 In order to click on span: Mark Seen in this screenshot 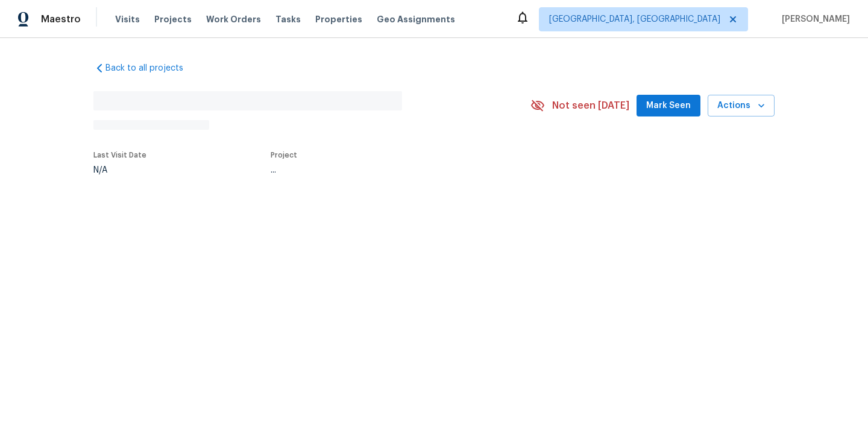, I will do `click(669, 105)`.